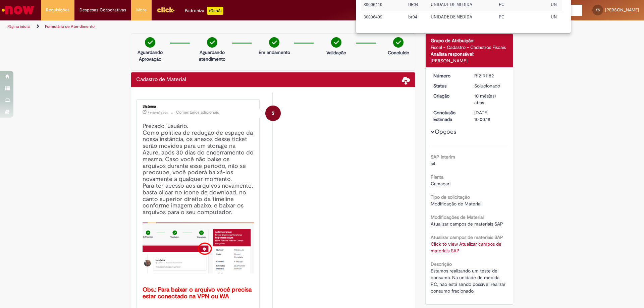 The image size is (644, 308). What do you see at coordinates (198, 107) in the screenshot?
I see `div: Sistema` at bounding box center [198, 107].